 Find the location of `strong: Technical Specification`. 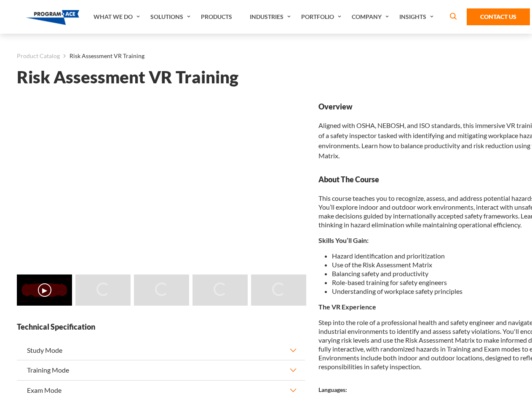

strong: Technical Specification is located at coordinates (161, 327).